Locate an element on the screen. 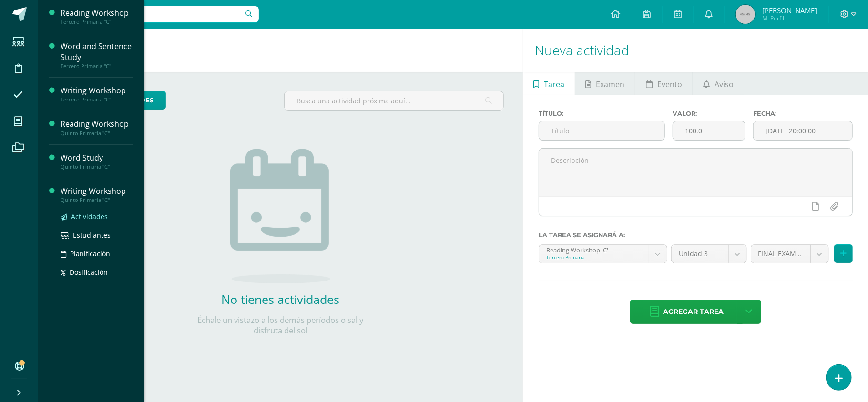  a: Word and Sentence StudyTercero Primaria "C" is located at coordinates (97, 55).